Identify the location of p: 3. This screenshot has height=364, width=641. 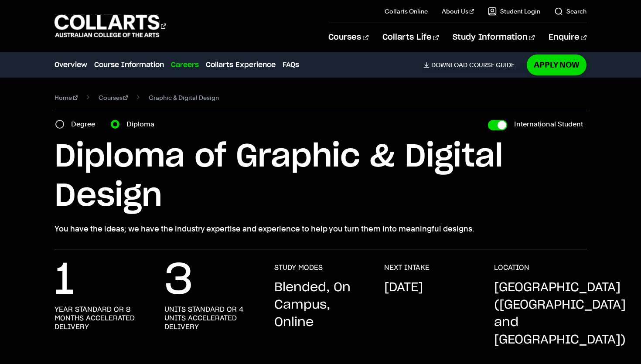
(179, 281).